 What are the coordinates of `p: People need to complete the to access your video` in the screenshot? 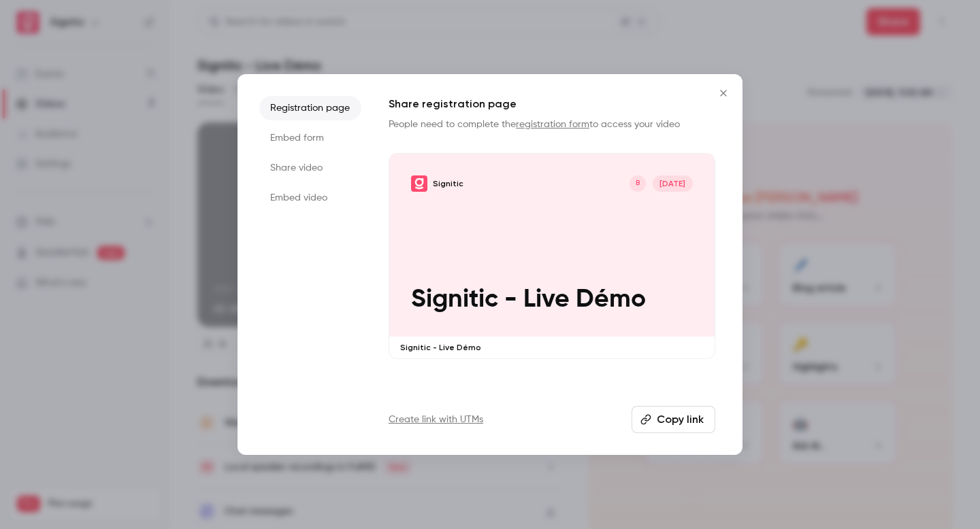 It's located at (552, 125).